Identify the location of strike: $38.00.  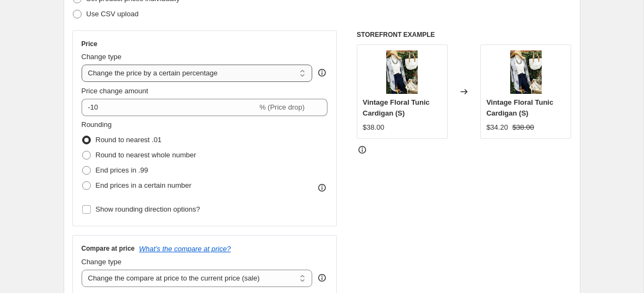
(523, 128).